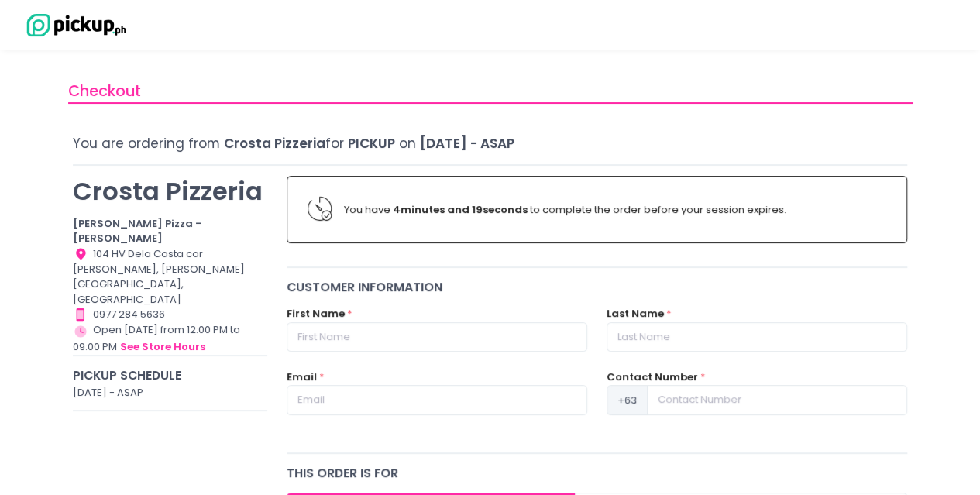 Image resolution: width=980 pixels, height=495 pixels. What do you see at coordinates (635, 313) in the screenshot?
I see `label: Last Name` at bounding box center [635, 313].